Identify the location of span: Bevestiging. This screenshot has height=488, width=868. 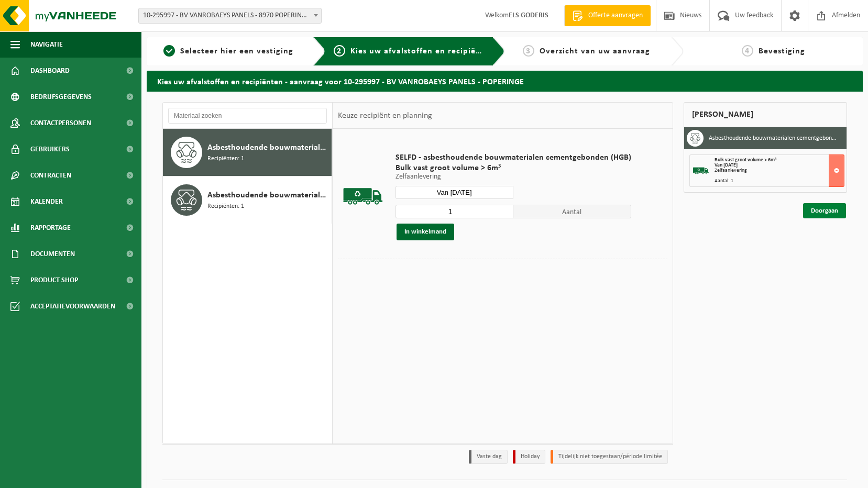
(782, 51).